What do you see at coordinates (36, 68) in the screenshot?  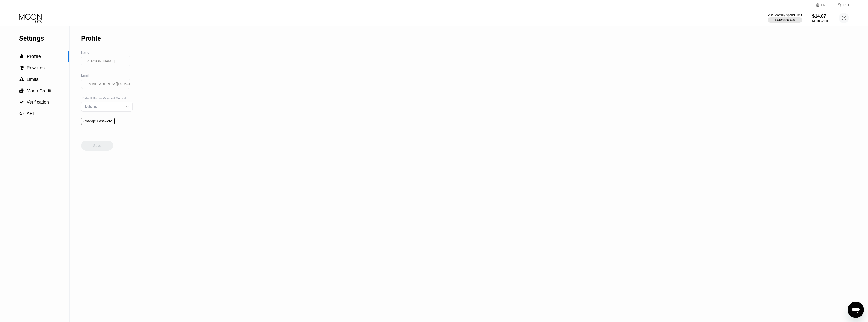 I see `span: Rewards` at bounding box center [36, 68].